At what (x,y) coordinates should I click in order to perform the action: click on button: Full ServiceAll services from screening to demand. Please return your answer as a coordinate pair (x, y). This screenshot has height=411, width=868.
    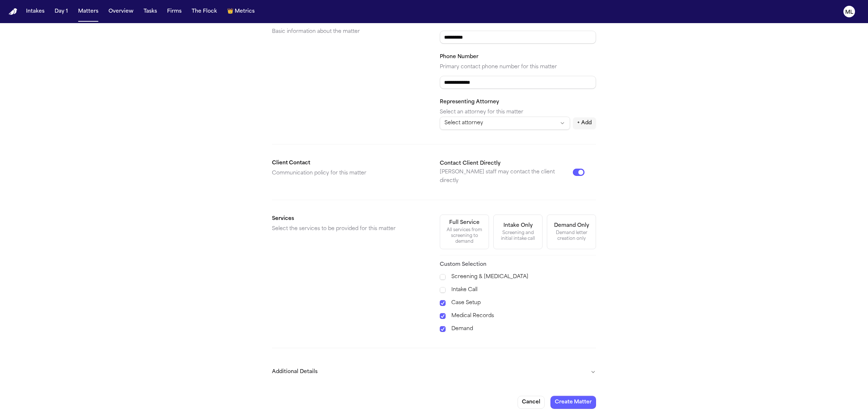
    Looking at the image, I should click on (464, 232).